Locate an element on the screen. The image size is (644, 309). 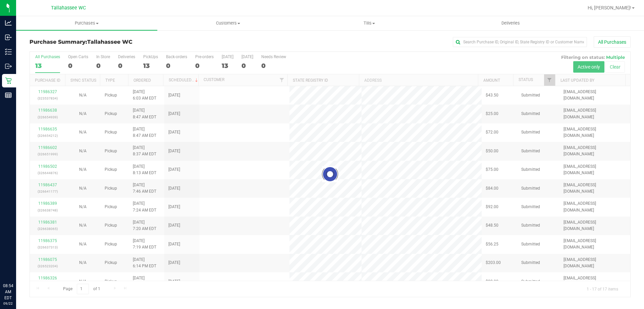
span: Purchases is located at coordinates (86, 23).